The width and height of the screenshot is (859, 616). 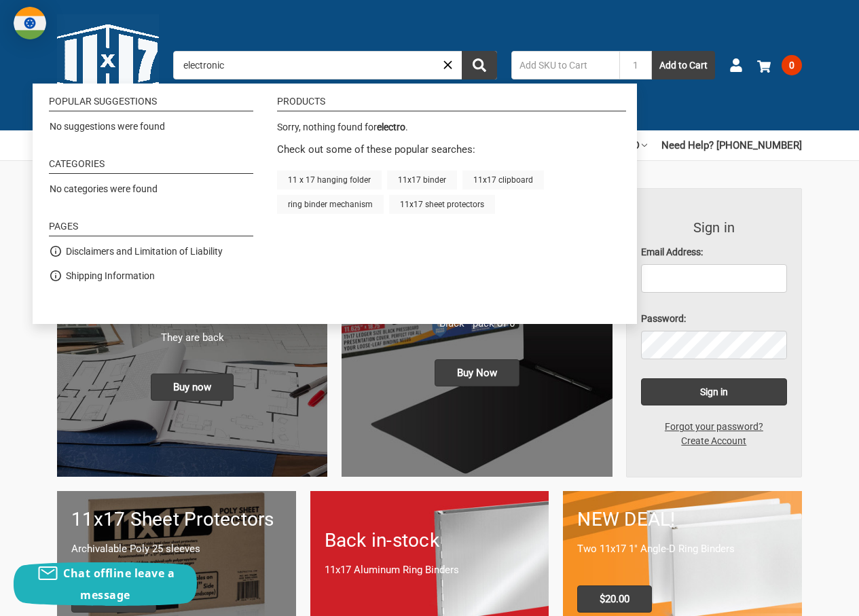 What do you see at coordinates (144, 251) in the screenshot?
I see `a: Disclaimers and Limitation of Liability` at bounding box center [144, 251].